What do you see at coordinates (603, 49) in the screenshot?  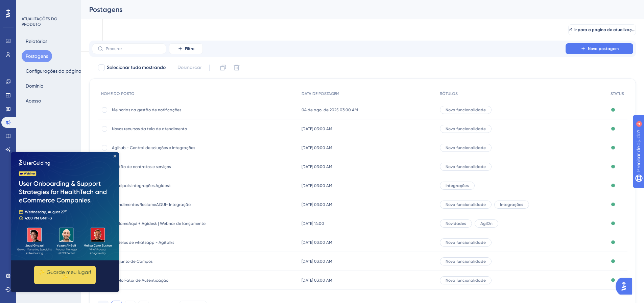 I see `font: Nova postagem` at bounding box center [603, 49].